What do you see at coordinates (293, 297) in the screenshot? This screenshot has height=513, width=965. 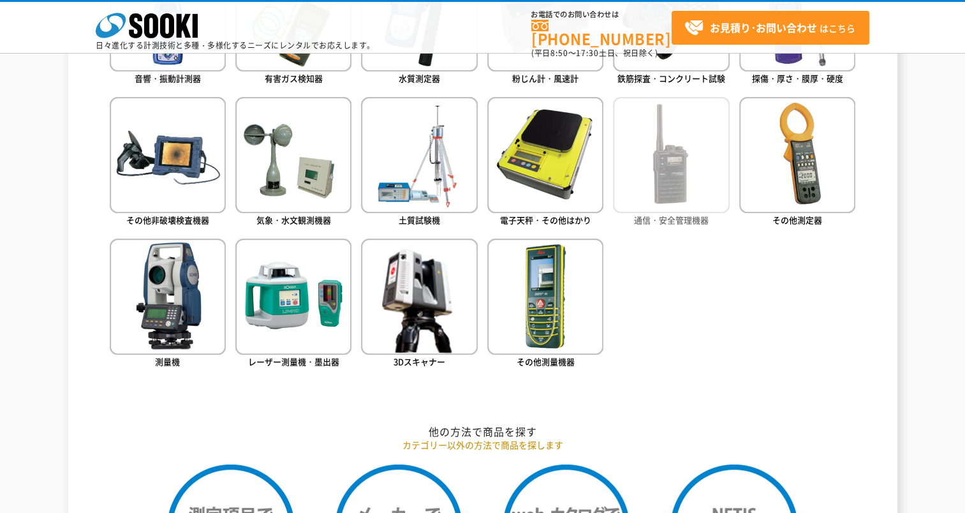 I see `img: レーザー測量機・墨出器` at bounding box center [293, 297].